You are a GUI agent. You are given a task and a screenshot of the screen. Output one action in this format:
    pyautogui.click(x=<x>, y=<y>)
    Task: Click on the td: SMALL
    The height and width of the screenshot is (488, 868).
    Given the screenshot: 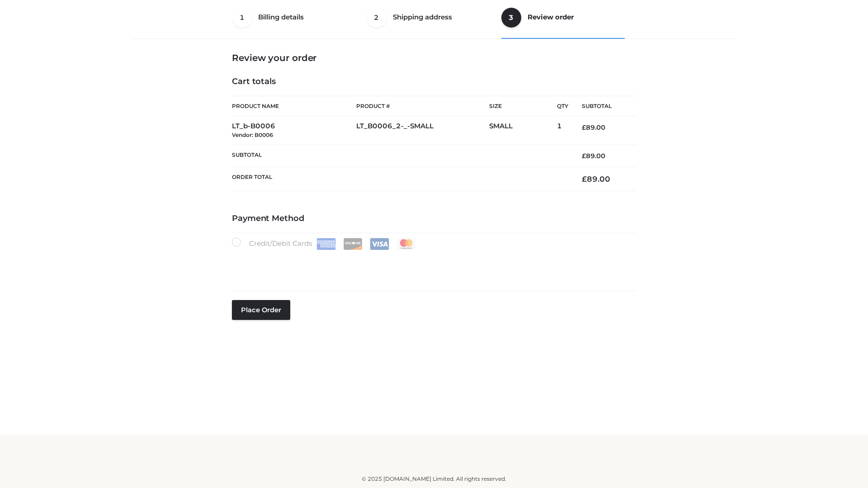 What is the action you would take?
    pyautogui.click(x=523, y=131)
    